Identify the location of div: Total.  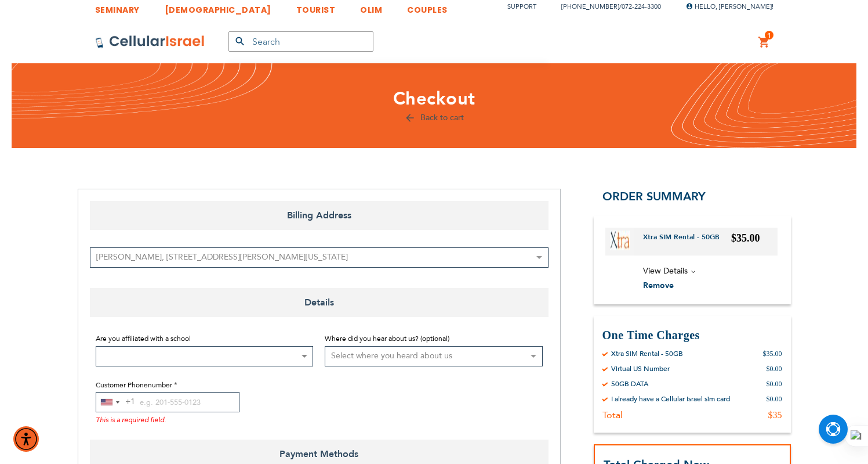
(613, 415).